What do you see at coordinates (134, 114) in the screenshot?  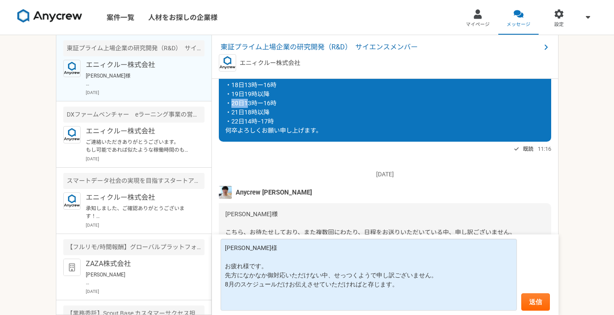 I see `div: DXファームベンチャー eラーニング事業の営業業務（講師の獲得や稼働サポート）` at bounding box center [134, 114].